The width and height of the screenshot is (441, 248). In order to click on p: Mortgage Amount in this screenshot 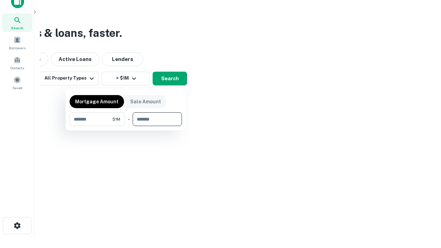, I will do `click(97, 102)`.